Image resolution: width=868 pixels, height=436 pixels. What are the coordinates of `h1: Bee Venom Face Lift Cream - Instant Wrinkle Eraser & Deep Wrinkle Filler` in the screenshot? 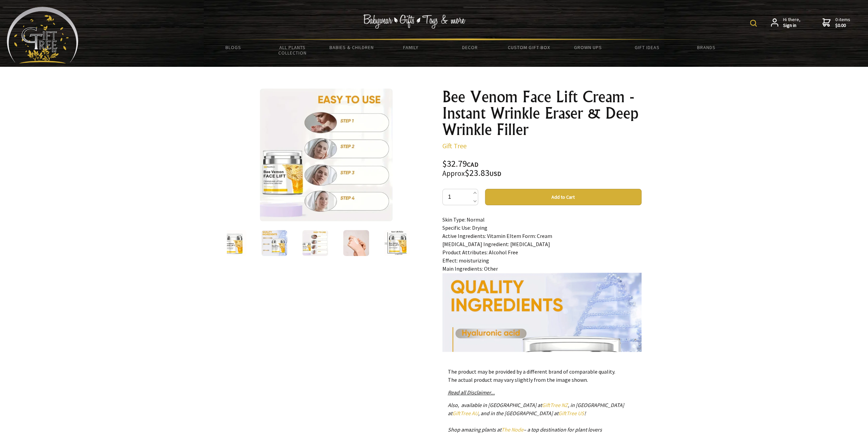 It's located at (542, 113).